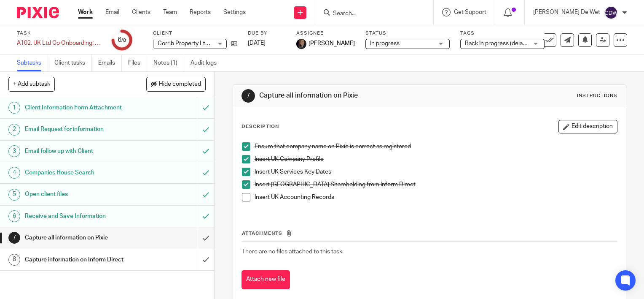 This screenshot has height=299, width=644. Describe the element at coordinates (168, 63) in the screenshot. I see `a: Notes (1)` at that location.